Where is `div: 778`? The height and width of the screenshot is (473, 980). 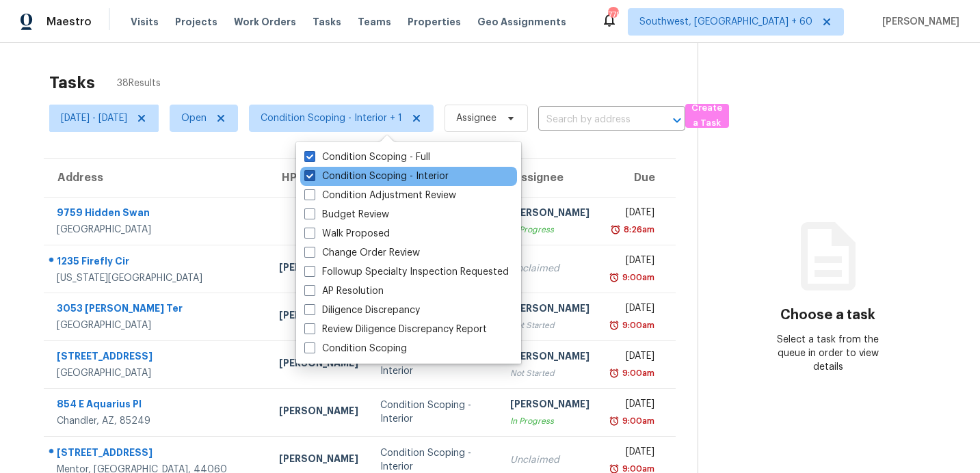
div: 778 is located at coordinates (613, 15).